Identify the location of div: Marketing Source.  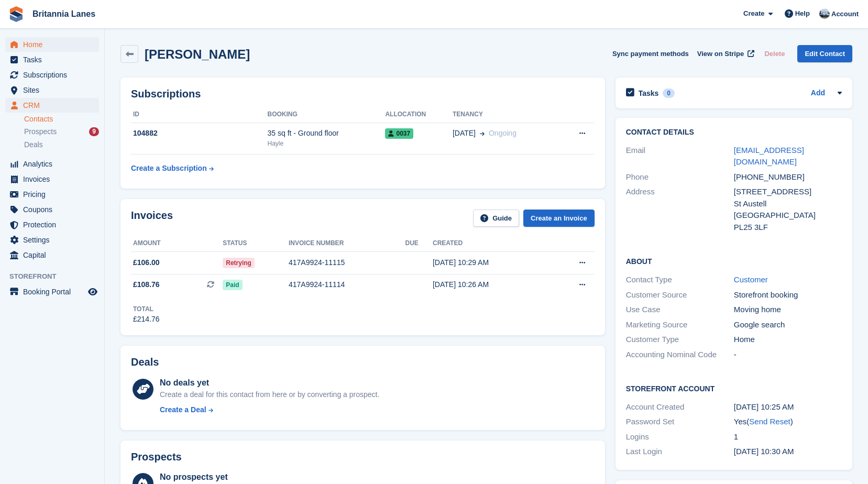
(680, 325).